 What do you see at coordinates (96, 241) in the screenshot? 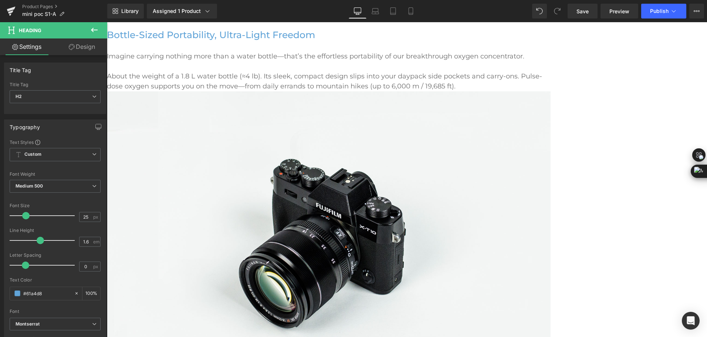
I see `span: em` at bounding box center [96, 241].